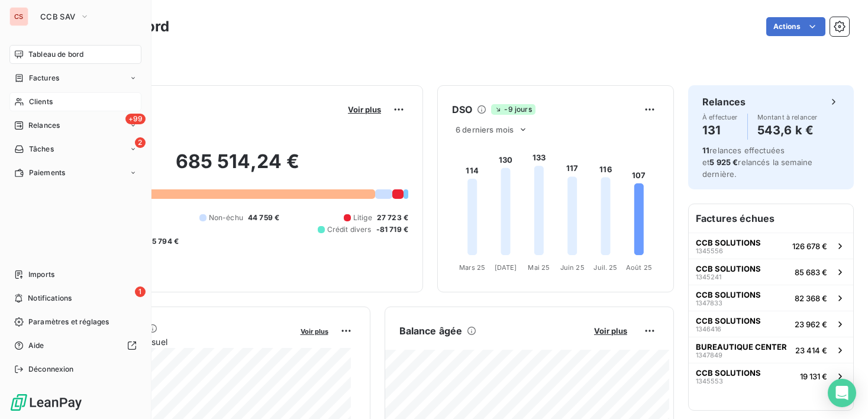  I want to click on span: 5 925 €, so click(723, 162).